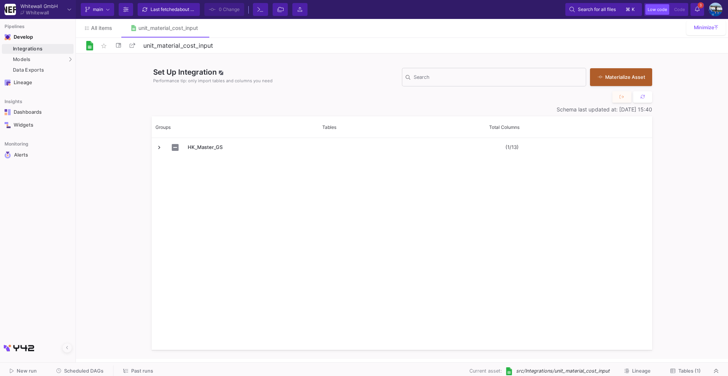 This screenshot has width=728, height=376. Describe the element at coordinates (97, 9) in the screenshot. I see `button: main` at that location.